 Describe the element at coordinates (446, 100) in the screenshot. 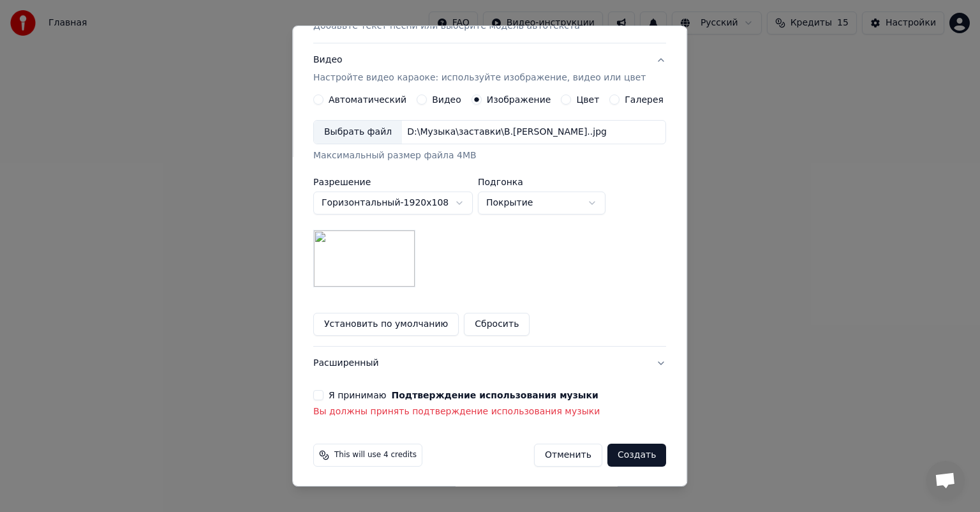

I see `label: Видео` at that location.